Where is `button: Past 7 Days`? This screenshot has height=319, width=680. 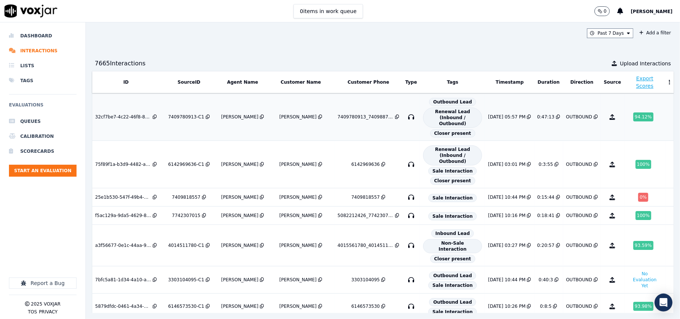
button: Past 7 Days is located at coordinates (610, 33).